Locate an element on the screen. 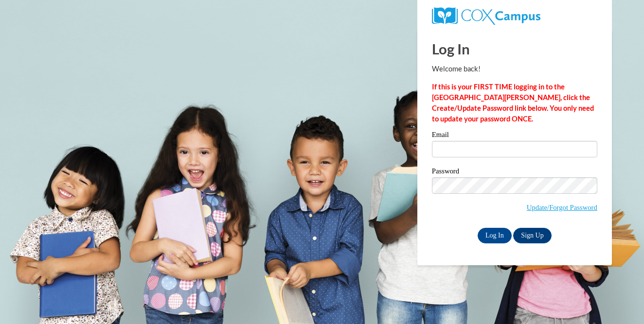 The image size is (644, 324). a: Update/Forgot Password is located at coordinates (562, 208).